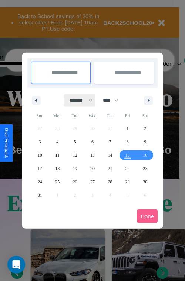  I want to click on button: 1, so click(128, 128).